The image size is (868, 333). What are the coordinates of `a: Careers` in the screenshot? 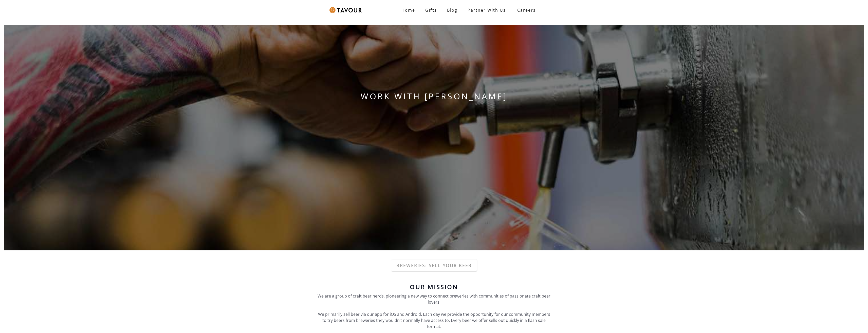 It's located at (525, 10).